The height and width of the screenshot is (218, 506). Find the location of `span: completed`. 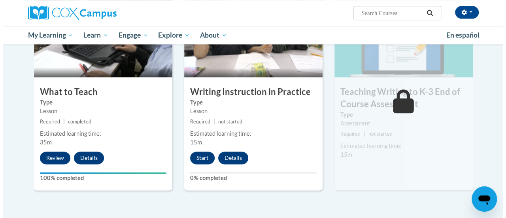

span: completed is located at coordinates (76, 121).